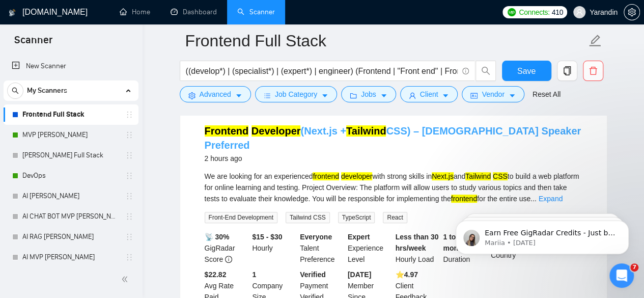  Describe the element at coordinates (593, 71) in the screenshot. I see `span: delete` at that location.